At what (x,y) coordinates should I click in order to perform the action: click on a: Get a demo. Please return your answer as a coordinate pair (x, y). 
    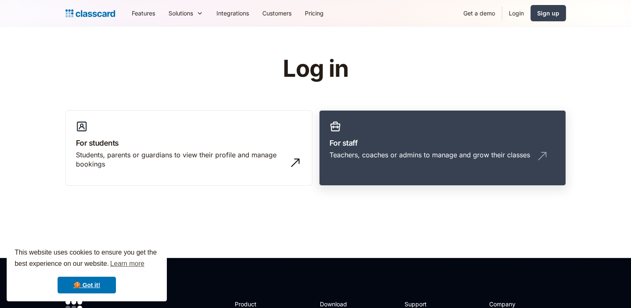
    Looking at the image, I should click on (479, 13).